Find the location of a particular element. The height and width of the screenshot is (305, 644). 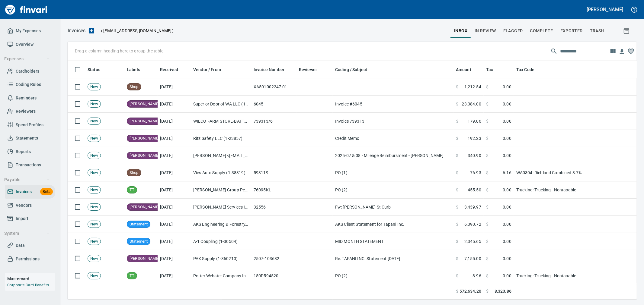

td: 150P594520 is located at coordinates (274, 276).